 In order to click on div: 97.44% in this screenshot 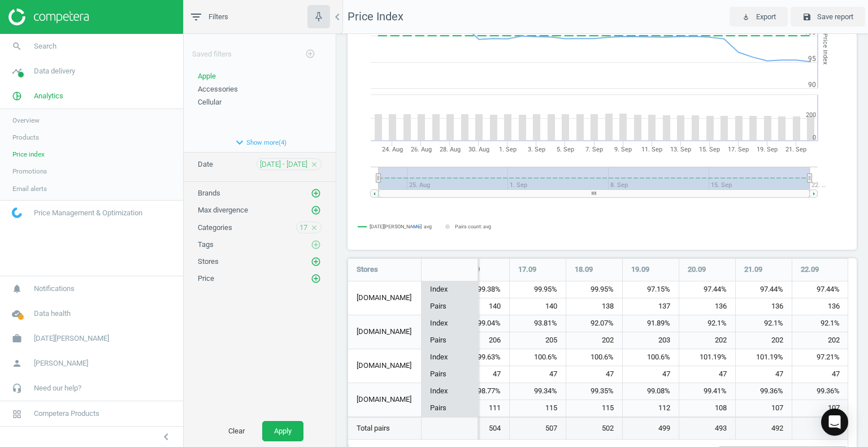, I will do `click(707, 290)`.